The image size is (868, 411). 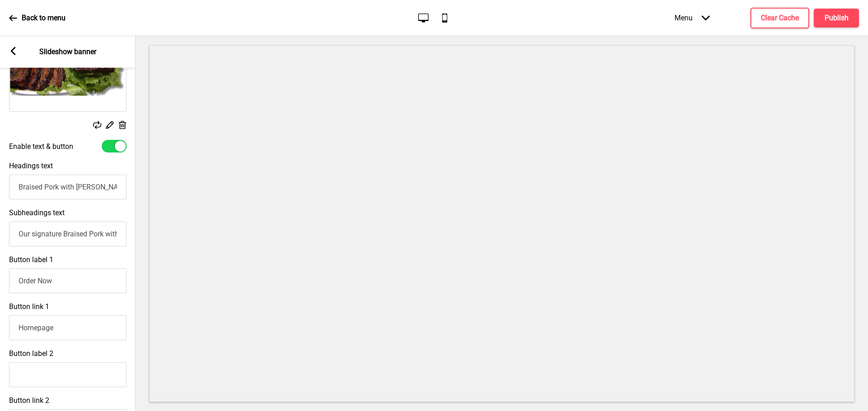 I want to click on label: Subheadings text, so click(x=36, y=213).